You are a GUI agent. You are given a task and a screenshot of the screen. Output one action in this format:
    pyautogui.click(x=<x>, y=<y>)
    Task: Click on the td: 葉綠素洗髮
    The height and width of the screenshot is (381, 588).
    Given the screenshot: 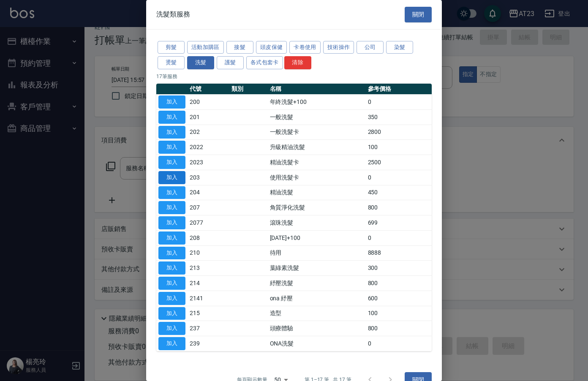 What is the action you would take?
    pyautogui.click(x=317, y=268)
    